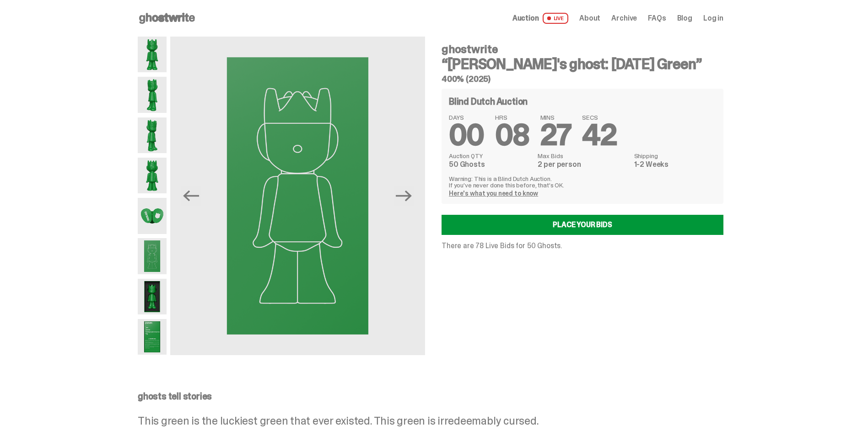 The width and height of the screenshot is (868, 436). Describe the element at coordinates (430, 397) in the screenshot. I see `p: ghosts tell stories` at that location.